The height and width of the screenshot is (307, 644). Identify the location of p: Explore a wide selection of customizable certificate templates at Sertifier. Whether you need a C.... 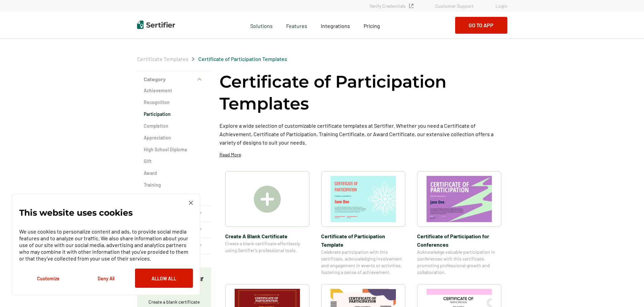
(363, 134).